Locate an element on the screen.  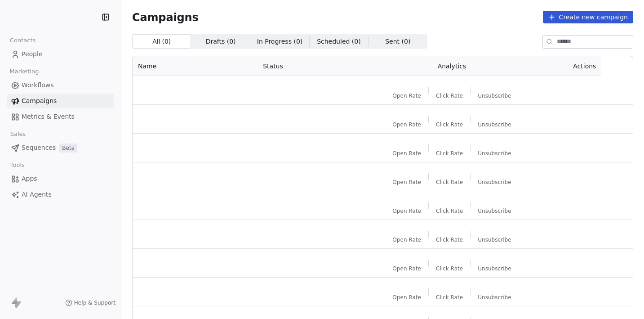
a: Campaigns is located at coordinates (60, 100).